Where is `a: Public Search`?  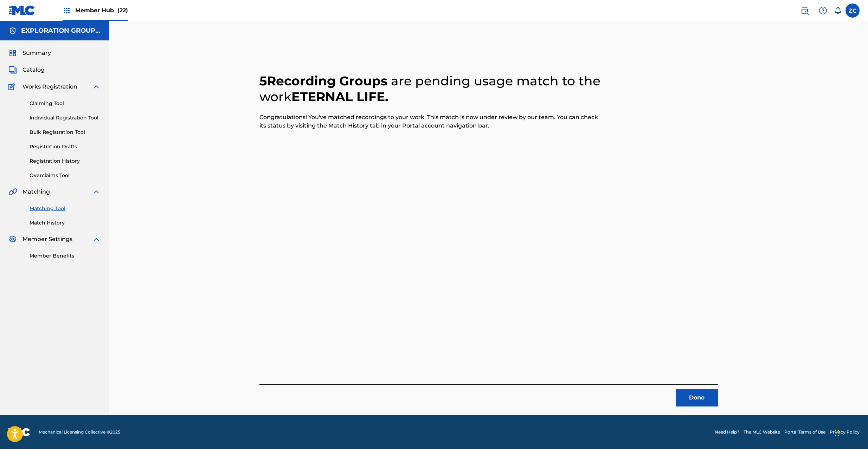 a: Public Search is located at coordinates (805, 10).